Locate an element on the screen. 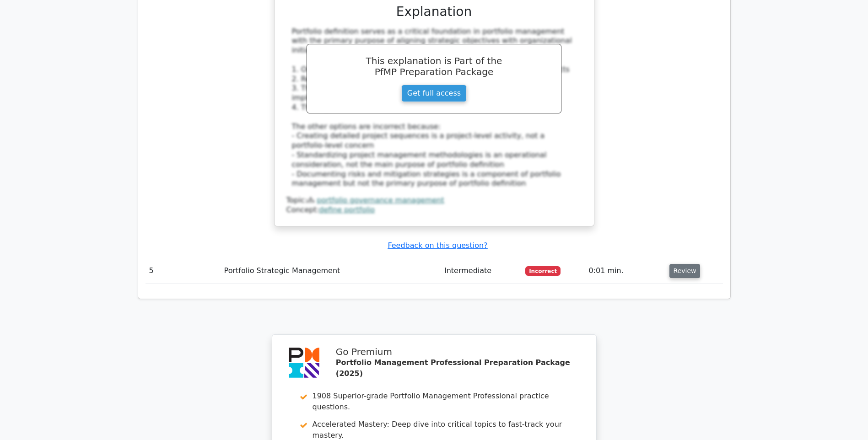 The image size is (868, 440). div: Topic: is located at coordinates (434, 201).